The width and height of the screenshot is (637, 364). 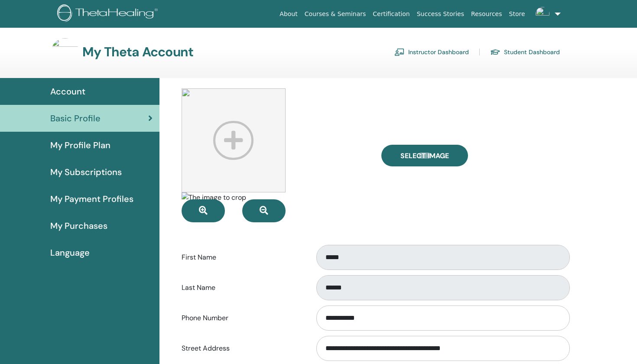 I want to click on span: Account, so click(x=67, y=91).